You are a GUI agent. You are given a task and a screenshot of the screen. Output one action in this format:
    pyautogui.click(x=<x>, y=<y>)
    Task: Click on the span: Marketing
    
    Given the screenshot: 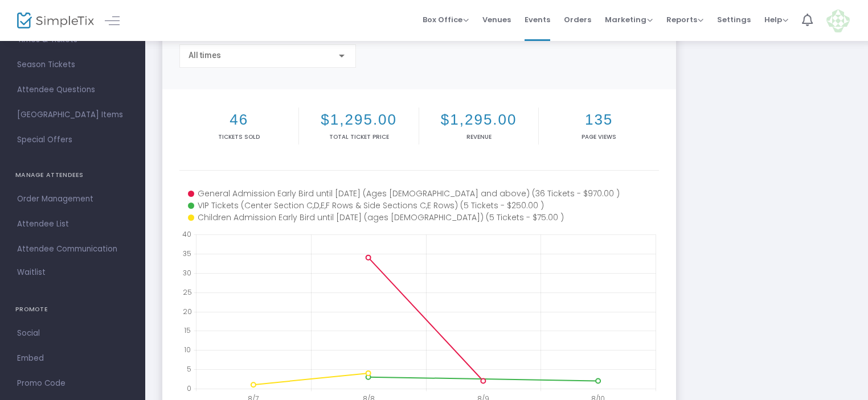 What is the action you would take?
    pyautogui.click(x=629, y=19)
    